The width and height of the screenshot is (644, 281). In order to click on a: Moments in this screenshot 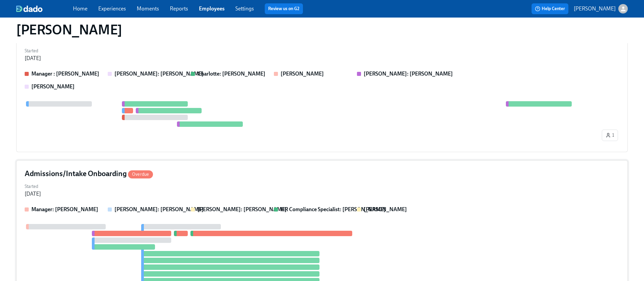, I will do `click(148, 9)`.